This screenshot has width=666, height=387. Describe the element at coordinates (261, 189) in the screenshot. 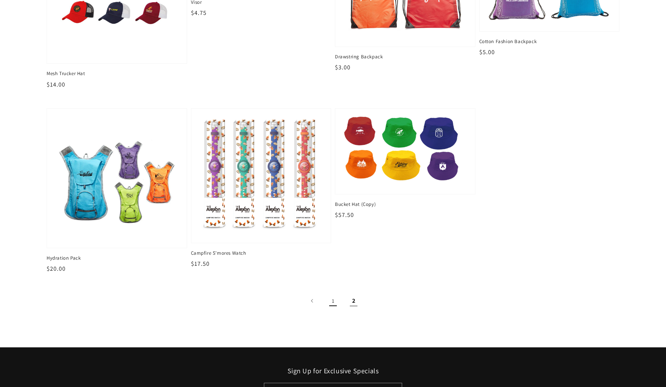

I see `a: Campfire S'mores Watch Campfire S'mores Watch $17.50` at that location.